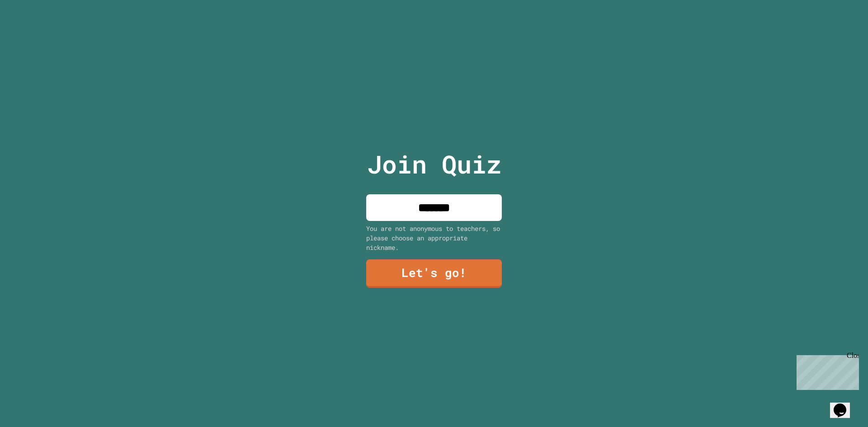 This screenshot has height=427, width=868. Describe the element at coordinates (33, 30) in the screenshot. I see `div: Chat with us now!Close` at that location.